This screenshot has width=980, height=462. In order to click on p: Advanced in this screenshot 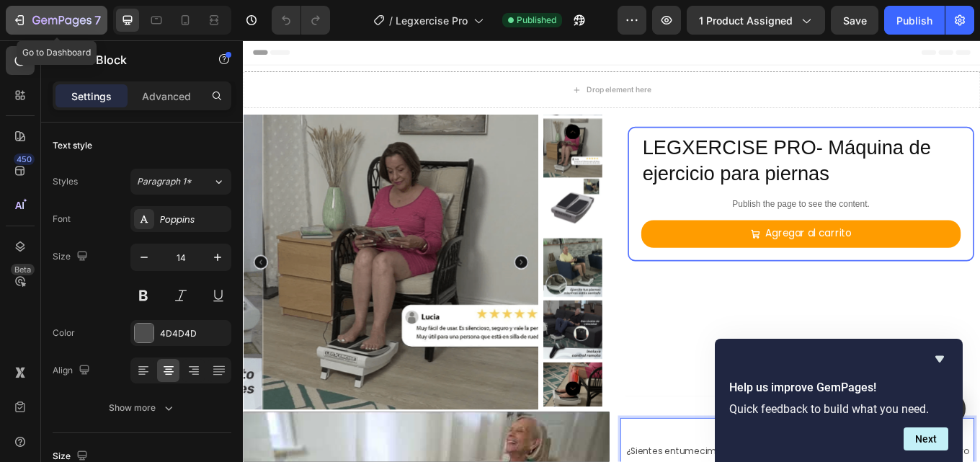, I will do `click(166, 96)`.